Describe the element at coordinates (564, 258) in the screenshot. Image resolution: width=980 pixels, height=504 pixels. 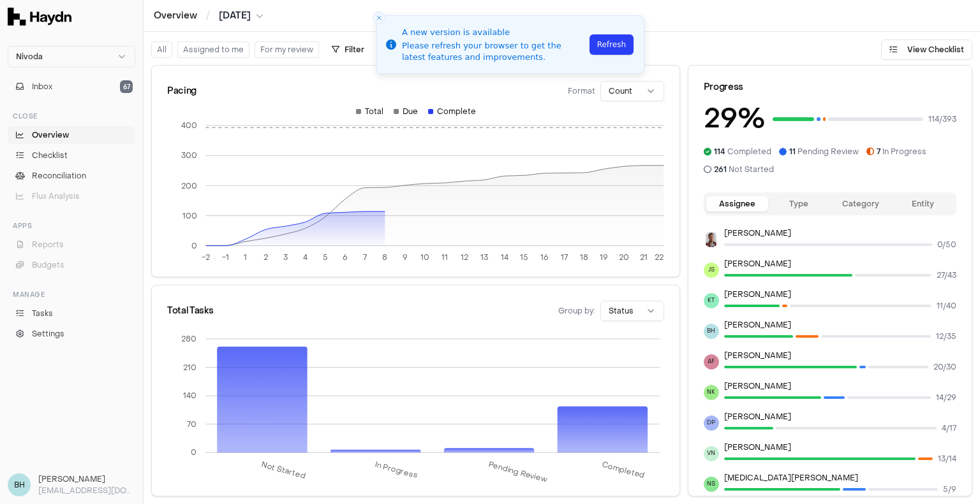
I see `tspan: 17` at that location.